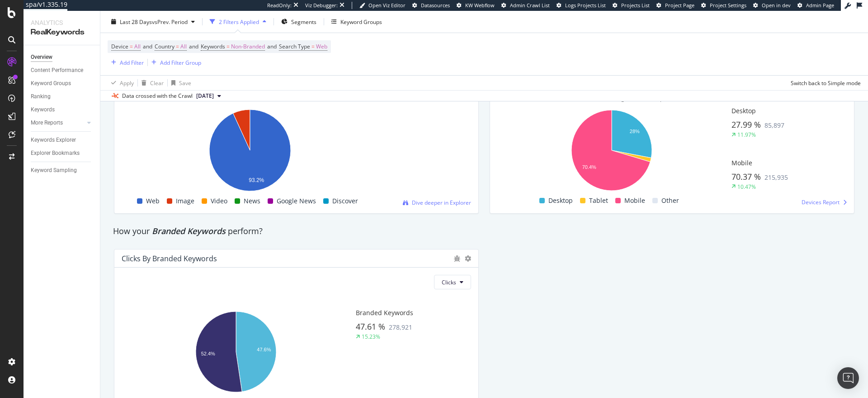  Describe the element at coordinates (208, 354) in the screenshot. I see `text: 52.4%` at that location.